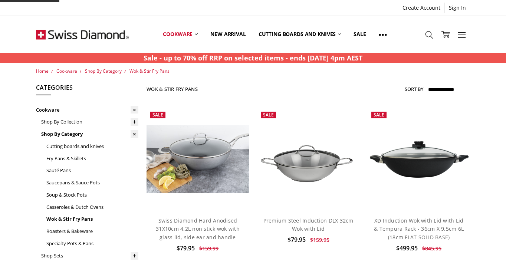  Describe the element at coordinates (172, 89) in the screenshot. I see `h1: Wok & Stir Fry Pans` at that location.